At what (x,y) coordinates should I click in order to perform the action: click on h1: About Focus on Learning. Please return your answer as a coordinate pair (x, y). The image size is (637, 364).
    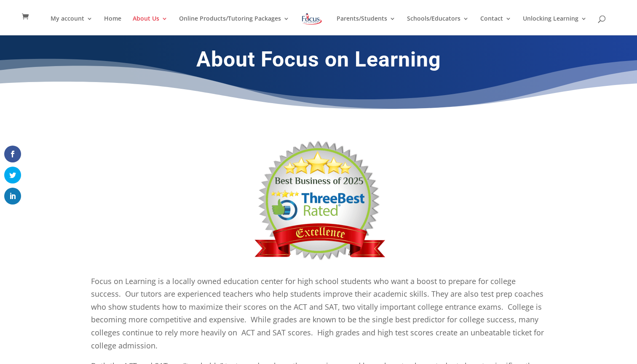
    Looking at the image, I should click on (318, 61).